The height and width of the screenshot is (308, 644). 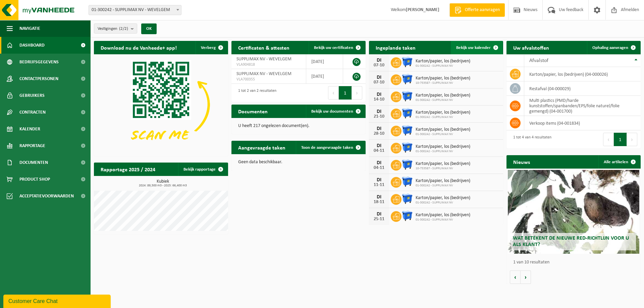 What do you see at coordinates (30, 129) in the screenshot?
I see `span: Kalender` at bounding box center [30, 129].